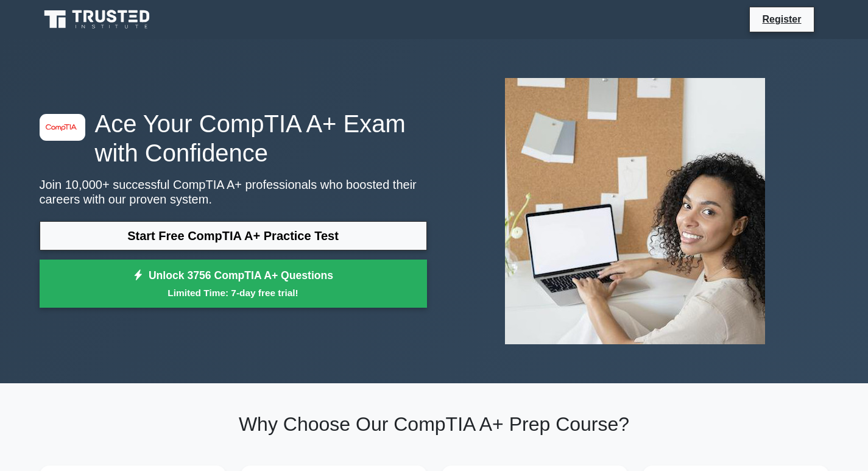 Image resolution: width=868 pixels, height=471 pixels. I want to click on h2: Why Choose Our CompTIA A+ Prep Course?, so click(435, 424).